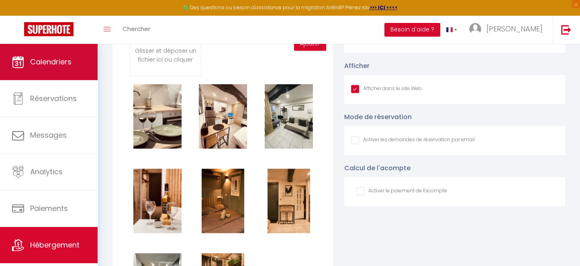  Describe the element at coordinates (55, 244) in the screenshot. I see `span: Hébergement` at that location.